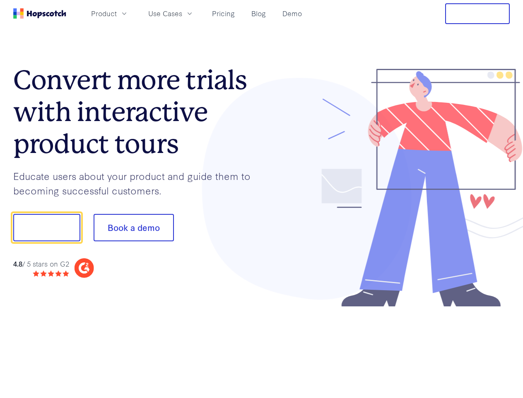  Describe the element at coordinates (104, 13) in the screenshot. I see `span: Product` at that location.